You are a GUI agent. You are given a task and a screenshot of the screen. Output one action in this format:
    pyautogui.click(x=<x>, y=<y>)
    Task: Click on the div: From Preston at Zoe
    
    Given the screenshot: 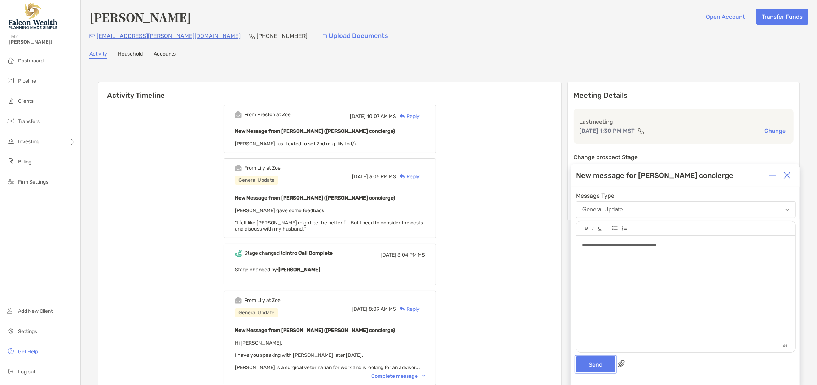 What is the action you would take?
    pyautogui.click(x=267, y=114)
    